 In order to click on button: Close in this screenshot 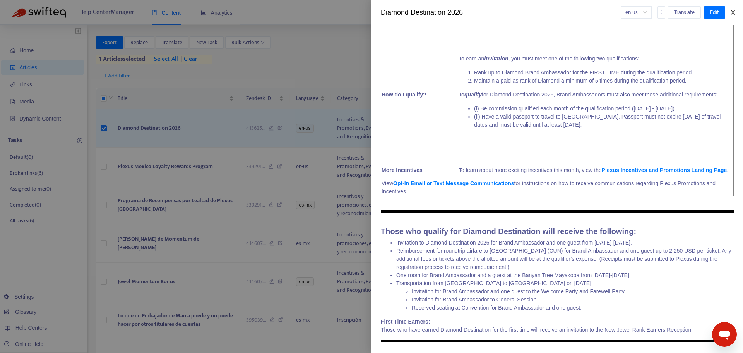, I will do `click(733, 12)`.